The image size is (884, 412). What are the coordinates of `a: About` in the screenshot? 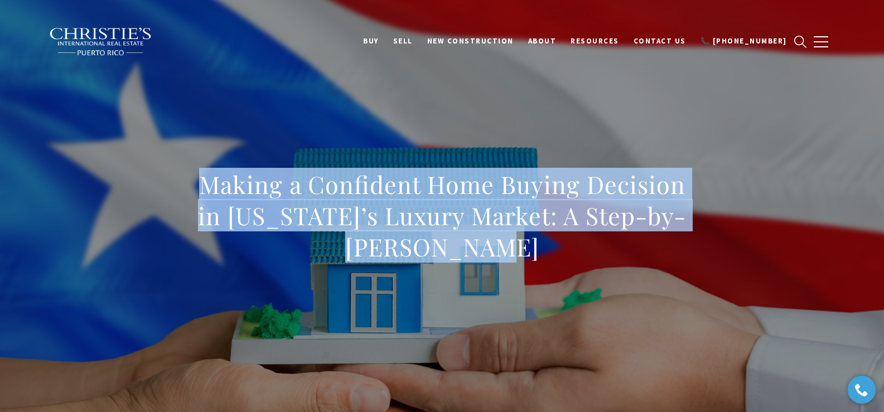 It's located at (542, 41).